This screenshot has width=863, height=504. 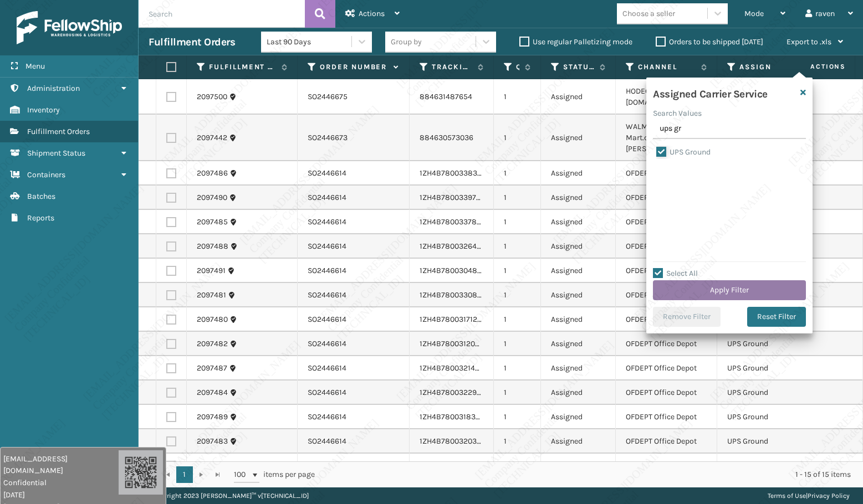 I want to click on span: 100, so click(x=242, y=475).